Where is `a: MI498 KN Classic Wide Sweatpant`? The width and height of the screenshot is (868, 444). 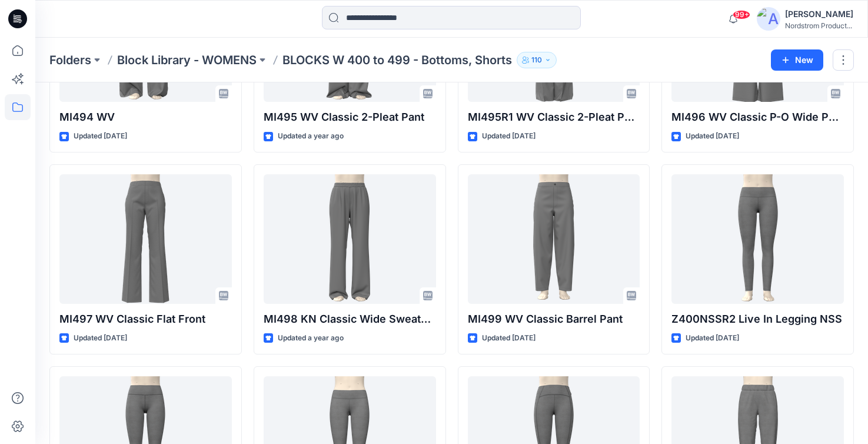 a: MI498 KN Classic Wide Sweatpant is located at coordinates (350, 239).